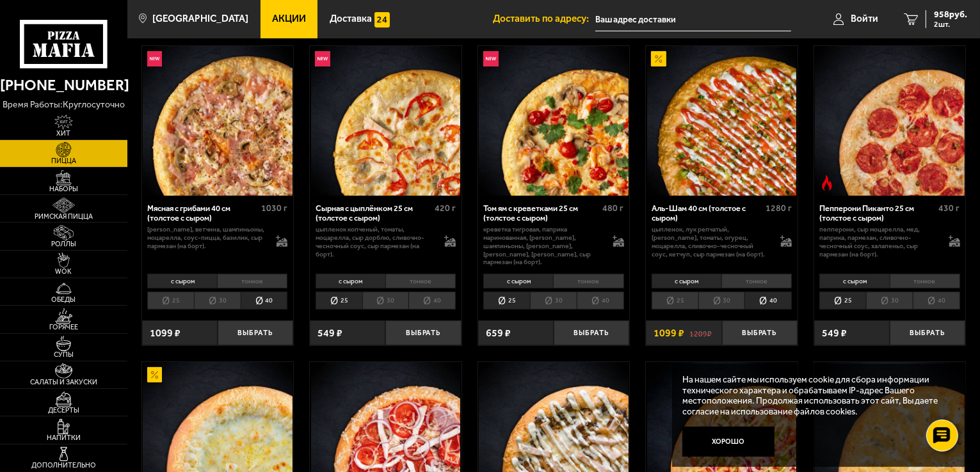 The width and height of the screenshot is (980, 472). Describe the element at coordinates (375, 241) in the screenshot. I see `p: цыпленок копченый, томаты, моцарелла, сыр дорблю, сливочно-чесночный соус, сыр пармезан (на борт).` at that location.